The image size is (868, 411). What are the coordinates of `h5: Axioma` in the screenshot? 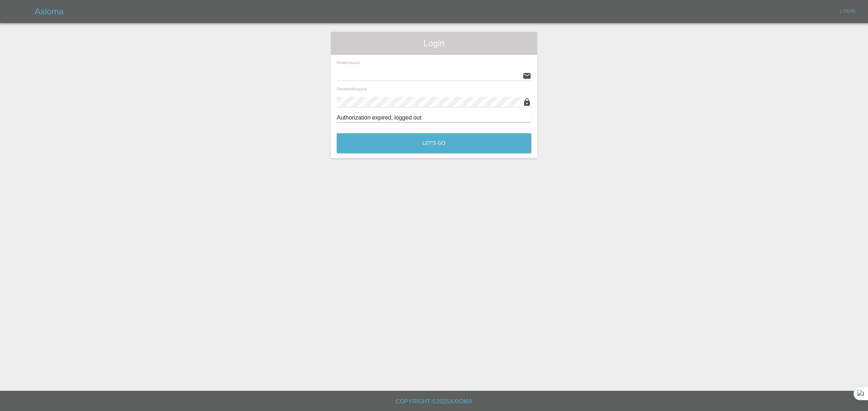 It's located at (49, 12).